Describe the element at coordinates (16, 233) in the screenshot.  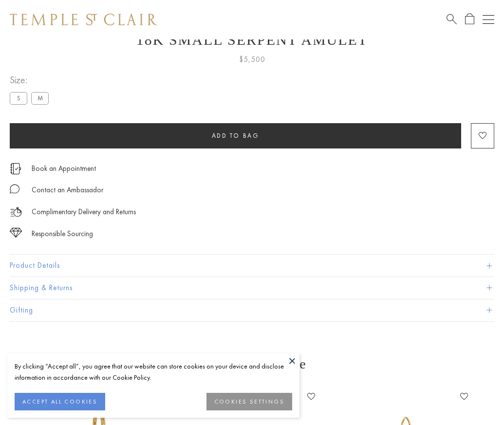
I see `img: icon_sourcing.svg` at that location.